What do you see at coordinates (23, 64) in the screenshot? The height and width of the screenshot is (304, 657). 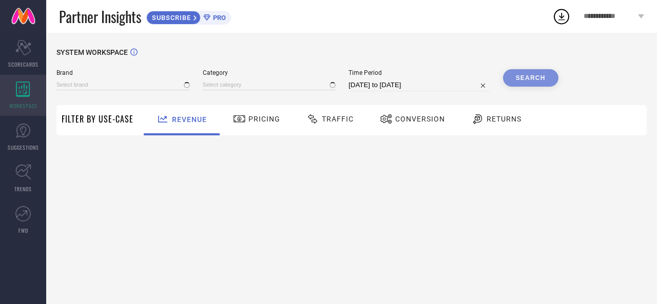 I see `span: SCORECARDS` at bounding box center [23, 64].